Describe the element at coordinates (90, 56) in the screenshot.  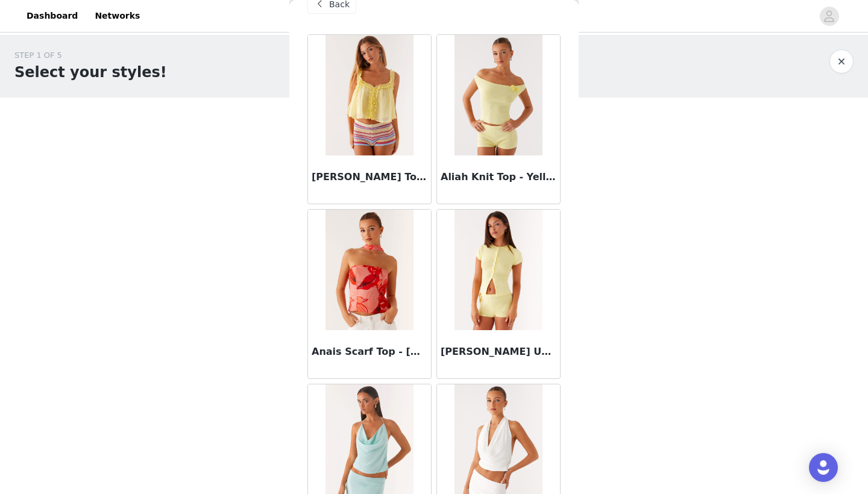
I see `div: STEP 1 OF 5` at that location.